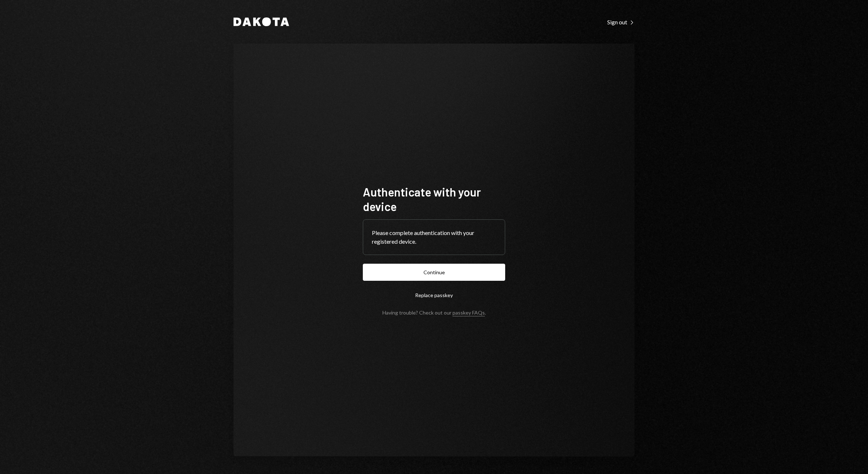  I want to click on div: Please complete authentication with your registered device., so click(434, 237).